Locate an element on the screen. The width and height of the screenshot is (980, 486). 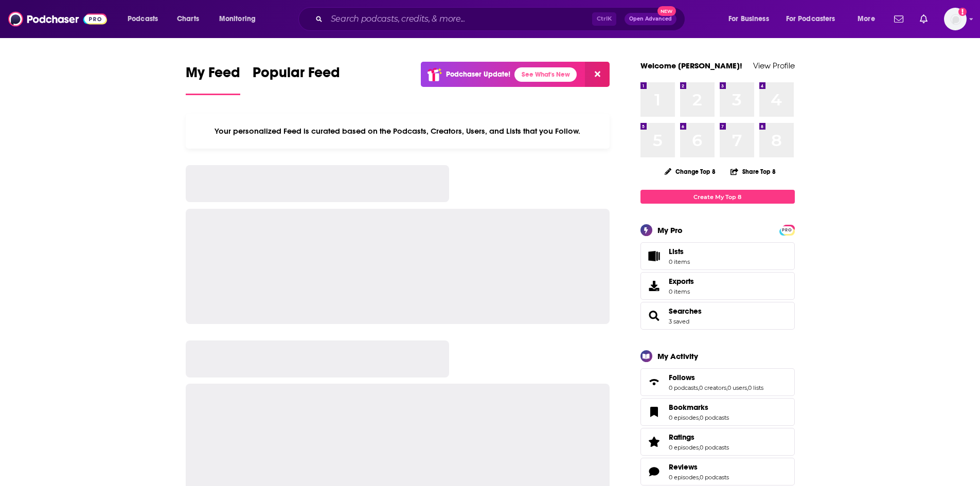
span: Logged in as WesBurdett is located at coordinates (955, 19).